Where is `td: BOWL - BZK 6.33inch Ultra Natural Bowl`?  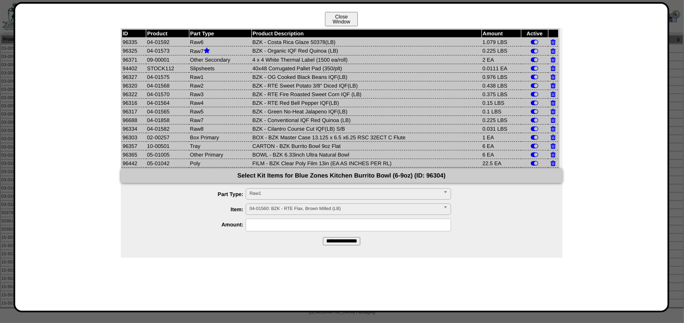 td: BOWL - BZK 6.33inch Ultra Natural Bowl is located at coordinates (366, 154).